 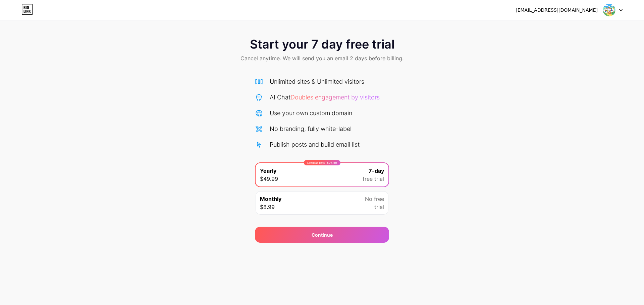 I want to click on div: No branding, fully white-label, so click(x=311, y=129).